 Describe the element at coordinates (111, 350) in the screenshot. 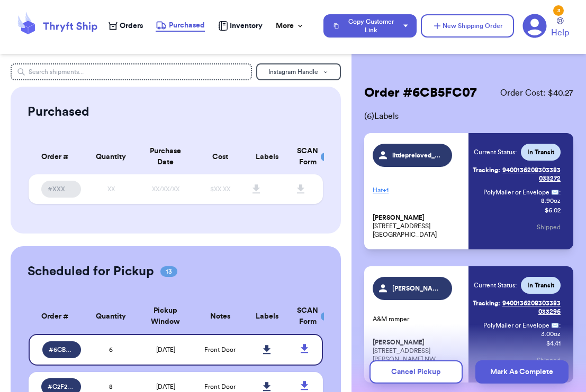

I see `span: 6` at that location.